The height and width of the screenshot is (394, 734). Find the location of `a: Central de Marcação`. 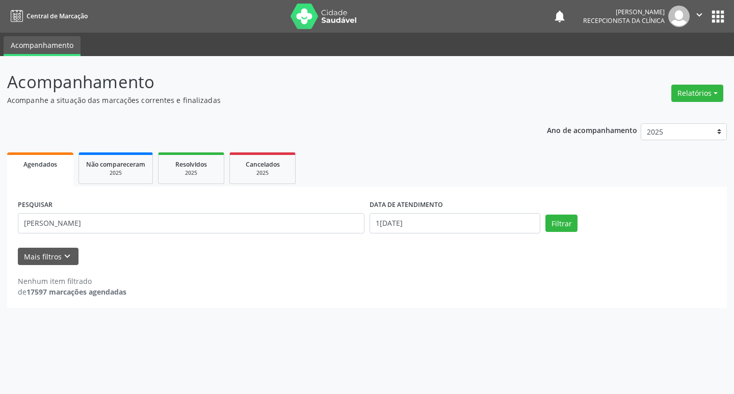

a: Central de Marcação is located at coordinates (47, 16).